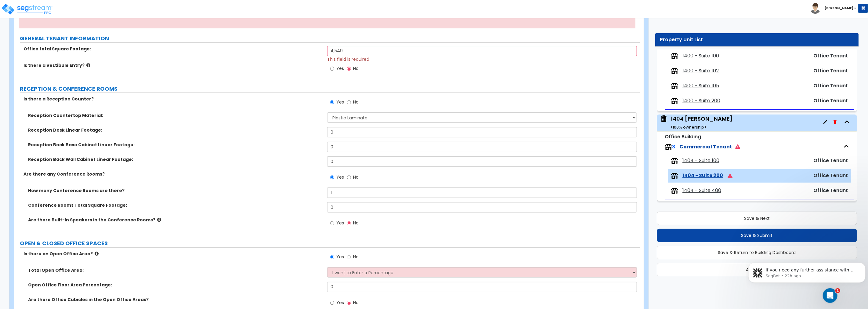 This screenshot has height=309, width=868. Describe the element at coordinates (298, 24) in the screenshot. I see `span: If you need any further assistance with allocating depreciation for your non-structural drop ceil...` at that location.